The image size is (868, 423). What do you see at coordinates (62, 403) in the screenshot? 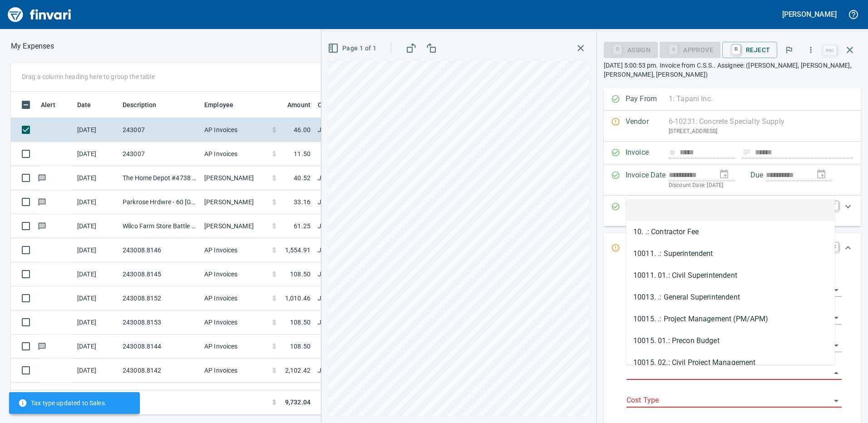
I see `span: Tax type updated to Sales.` at bounding box center [62, 403].